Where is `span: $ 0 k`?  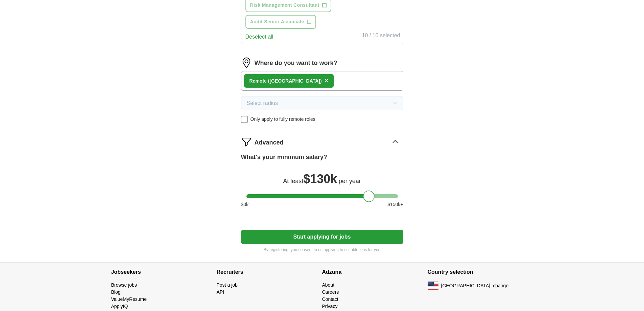
span: $ 0 k is located at coordinates (245, 204).